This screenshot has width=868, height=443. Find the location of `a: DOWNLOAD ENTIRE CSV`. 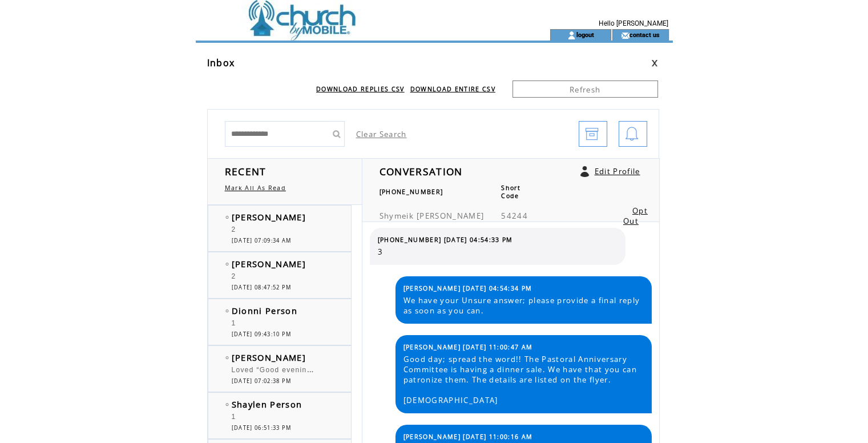

a: DOWNLOAD ENTIRE CSV is located at coordinates (452, 89).